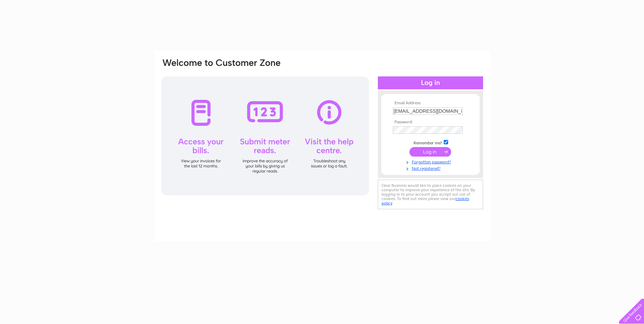 This screenshot has height=324, width=644. What do you see at coordinates (430, 143) in the screenshot?
I see `td: Remember me?` at bounding box center [430, 143].